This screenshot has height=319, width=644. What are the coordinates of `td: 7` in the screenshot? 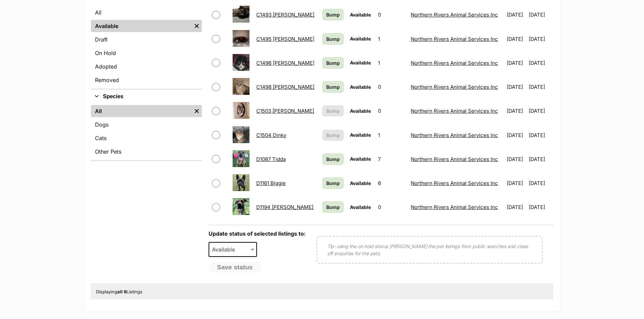 It's located at (392, 159).